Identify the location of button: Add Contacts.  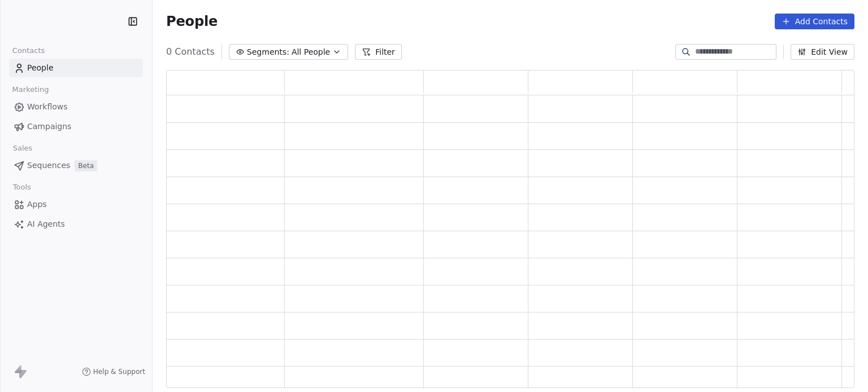
(814, 21).